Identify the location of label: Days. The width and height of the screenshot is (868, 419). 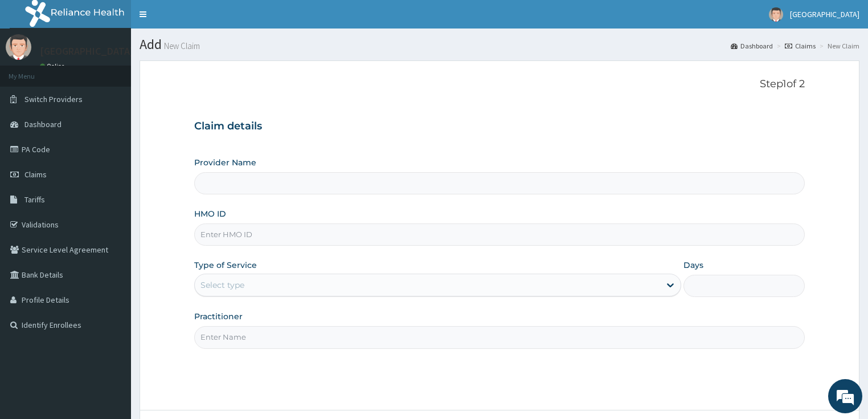
(694, 265).